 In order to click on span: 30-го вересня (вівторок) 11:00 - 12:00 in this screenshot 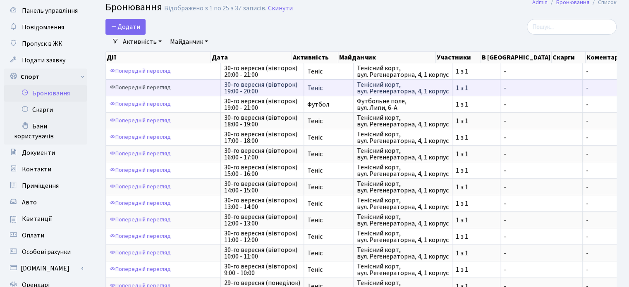, I will do `click(262, 237)`.